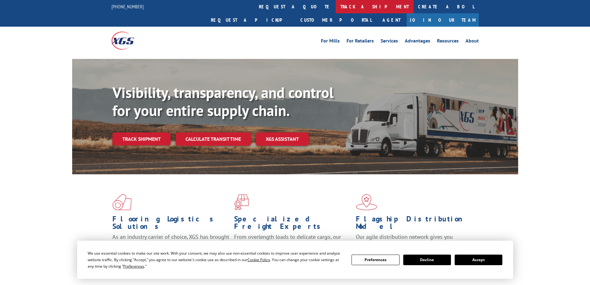  What do you see at coordinates (142, 139) in the screenshot?
I see `a: Track shipment` at bounding box center [142, 139].